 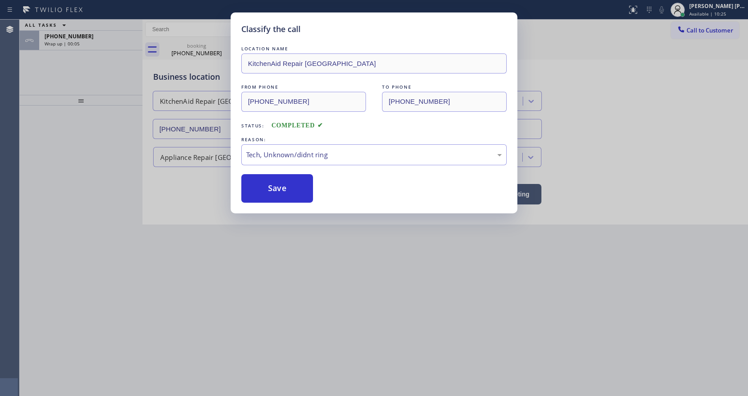 What do you see at coordinates (444, 102) in the screenshot?
I see `input: To phone` at bounding box center [444, 102].